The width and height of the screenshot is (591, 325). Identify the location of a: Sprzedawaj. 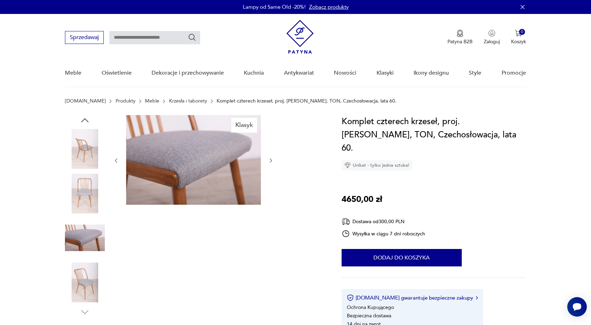
(84, 38).